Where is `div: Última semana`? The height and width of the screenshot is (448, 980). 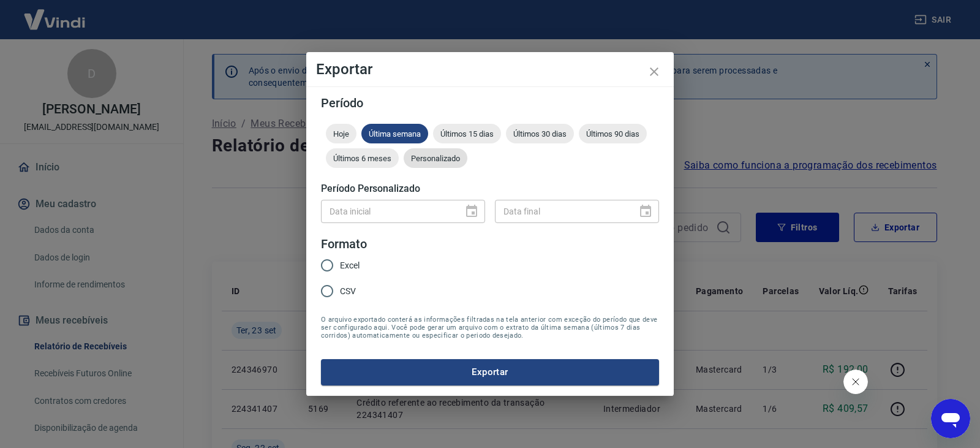
div: Última semana is located at coordinates (395, 134).